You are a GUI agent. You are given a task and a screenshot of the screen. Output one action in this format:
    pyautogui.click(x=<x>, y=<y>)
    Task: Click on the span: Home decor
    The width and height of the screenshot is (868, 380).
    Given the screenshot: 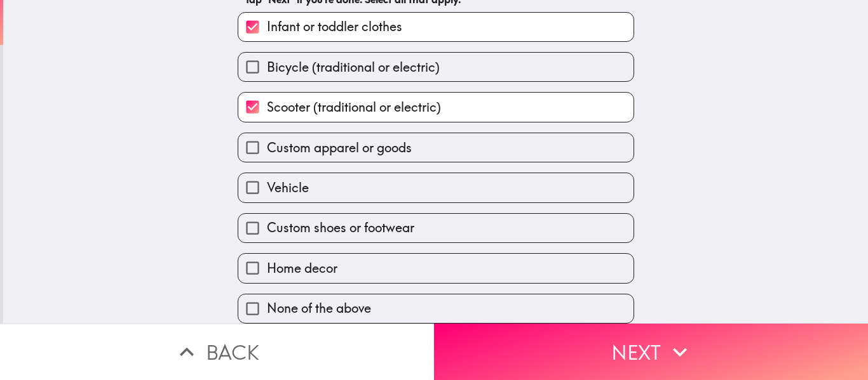 What is the action you would take?
    pyautogui.click(x=301, y=268)
    